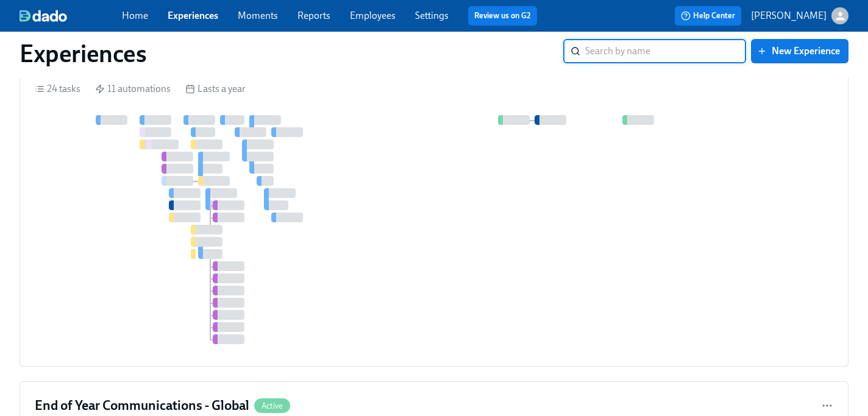 This screenshot has height=416, width=868. I want to click on img: dado, so click(44, 16).